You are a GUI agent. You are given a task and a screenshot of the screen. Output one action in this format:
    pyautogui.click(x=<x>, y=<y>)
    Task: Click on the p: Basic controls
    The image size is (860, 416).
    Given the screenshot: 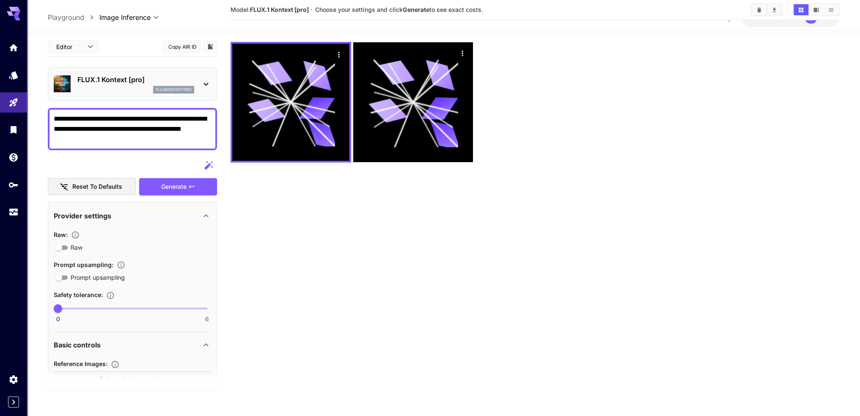 What is the action you would take?
    pyautogui.click(x=77, y=345)
    